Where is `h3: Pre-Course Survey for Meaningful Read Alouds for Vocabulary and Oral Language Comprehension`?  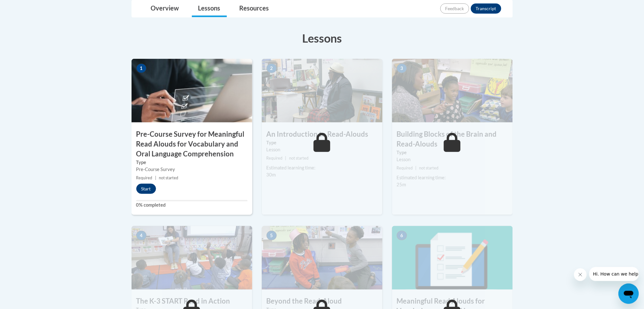 h3: Pre-Course Survey for Meaningful Read Alouds for Vocabulary and Oral Language Comprehension is located at coordinates (191, 144).